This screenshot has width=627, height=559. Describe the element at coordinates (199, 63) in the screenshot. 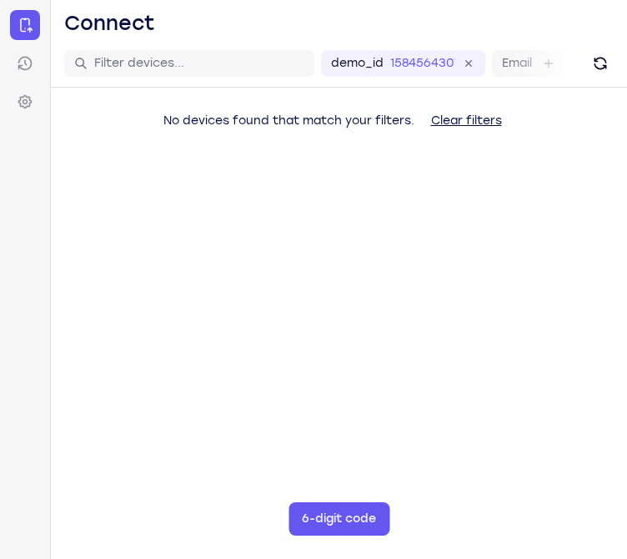

I see `input: Filter devices...` at that location.